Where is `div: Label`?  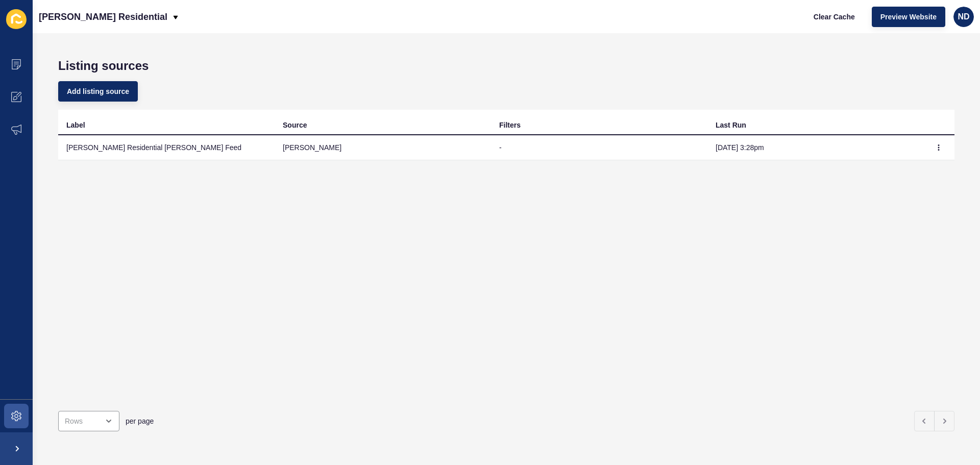
div: Label is located at coordinates (75, 125).